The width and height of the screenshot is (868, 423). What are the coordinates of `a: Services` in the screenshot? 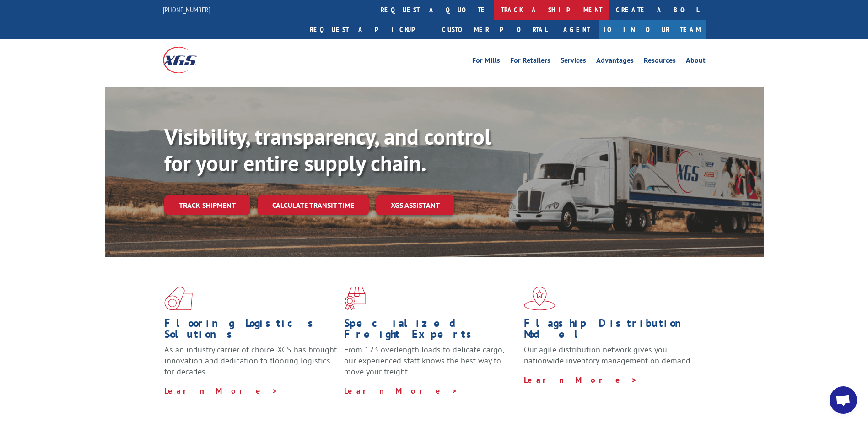 It's located at (574, 62).